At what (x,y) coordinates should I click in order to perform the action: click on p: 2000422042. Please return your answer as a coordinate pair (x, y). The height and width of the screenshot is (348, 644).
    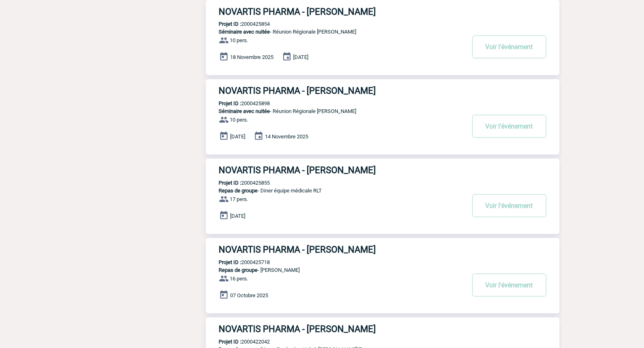
    Looking at the image, I should click on (238, 342).